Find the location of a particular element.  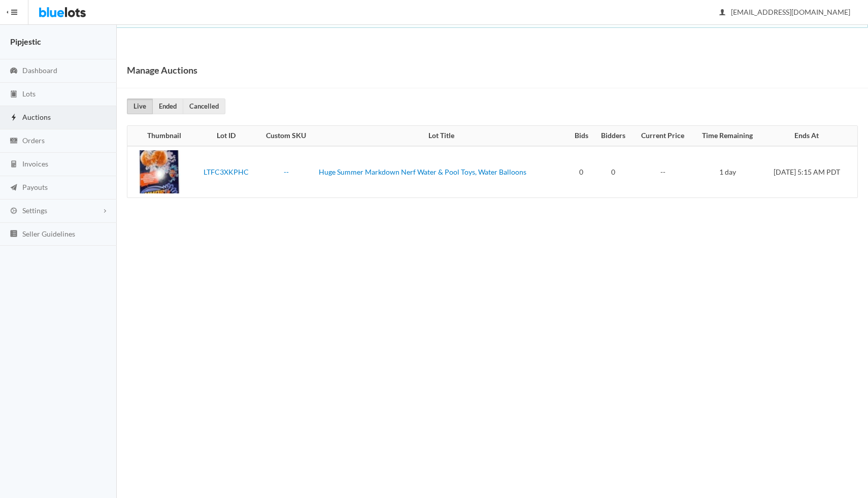

ion-icon: paper plane is located at coordinates (14, 188).